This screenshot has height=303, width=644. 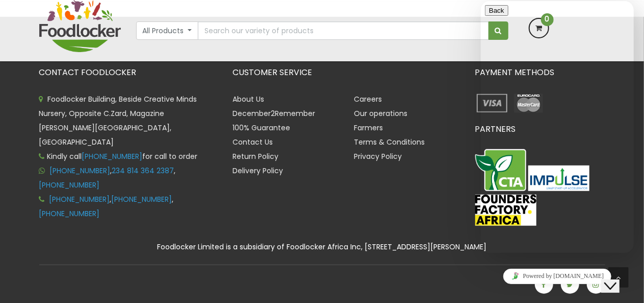 What do you see at coordinates (492, 103) in the screenshot?
I see `img: payment` at bounding box center [492, 103].